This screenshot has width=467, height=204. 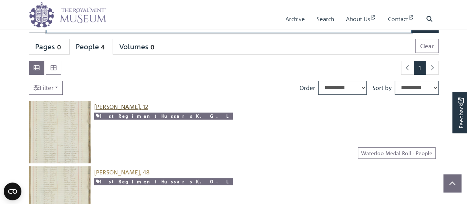 I want to click on nav: pagination, so click(x=419, y=68).